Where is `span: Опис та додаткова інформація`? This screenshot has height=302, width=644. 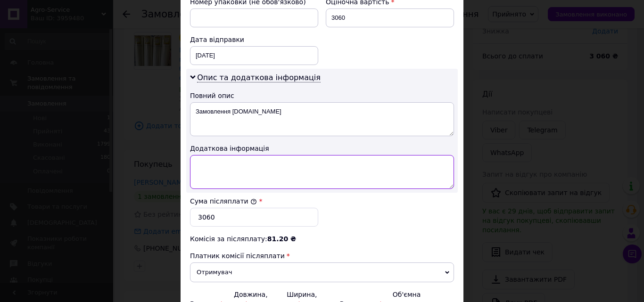
span: Опис та додаткова інформація is located at coordinates (259, 78).